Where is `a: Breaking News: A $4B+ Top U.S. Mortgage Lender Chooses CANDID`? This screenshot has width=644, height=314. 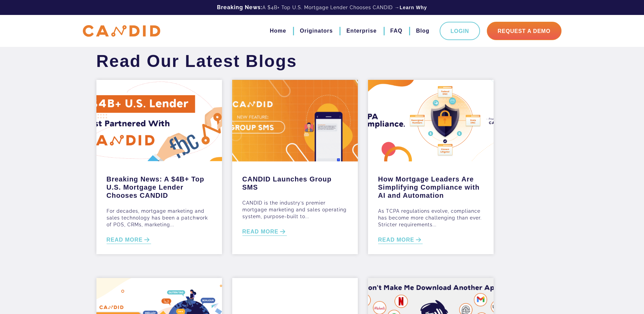
a: Breaking News: A $4B+ Top U.S. Mortgage Lender Chooses CANDID is located at coordinates (159, 185).